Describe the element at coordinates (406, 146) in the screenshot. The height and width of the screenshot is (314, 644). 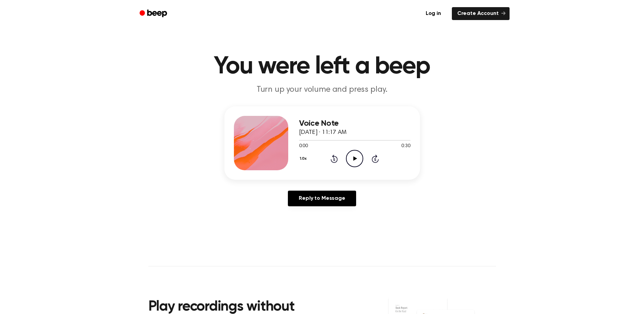
I see `span: 0:30` at that location.